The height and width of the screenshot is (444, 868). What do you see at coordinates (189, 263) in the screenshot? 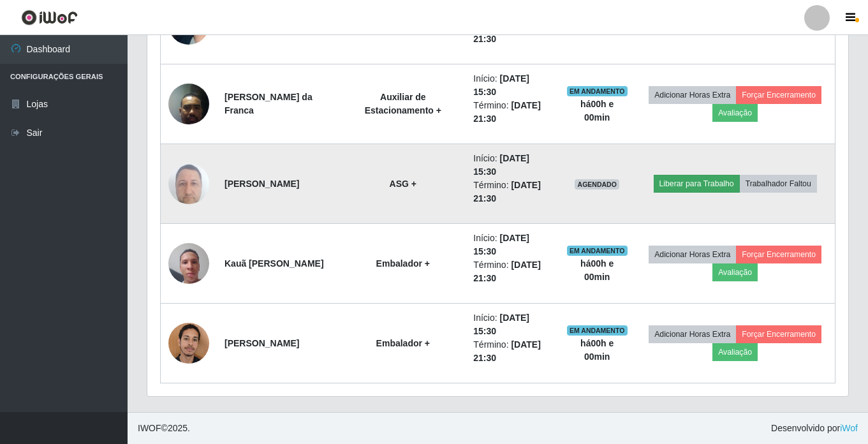
I see `img: 1751915623822.jpeg` at bounding box center [189, 263].